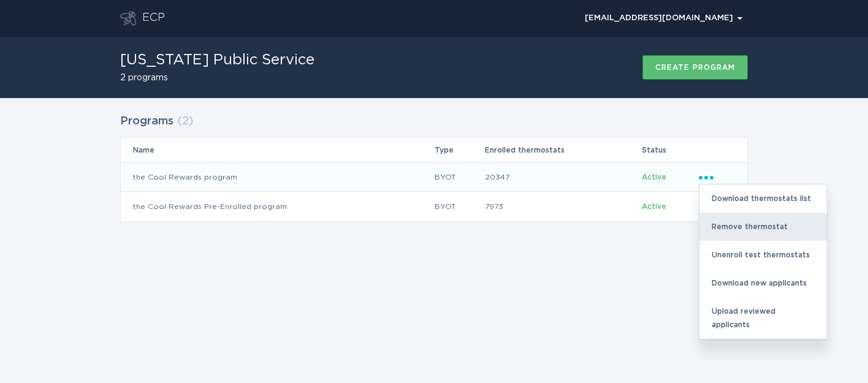 The image size is (868, 383). What do you see at coordinates (277, 206) in the screenshot?
I see `td: the Cool Rewards Pre-Enrolled program` at bounding box center [277, 206].